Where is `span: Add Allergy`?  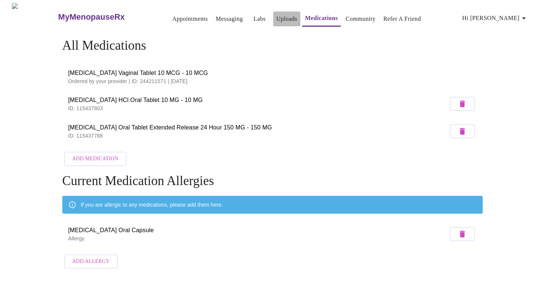 span: Add Allergy is located at coordinates (91, 262).